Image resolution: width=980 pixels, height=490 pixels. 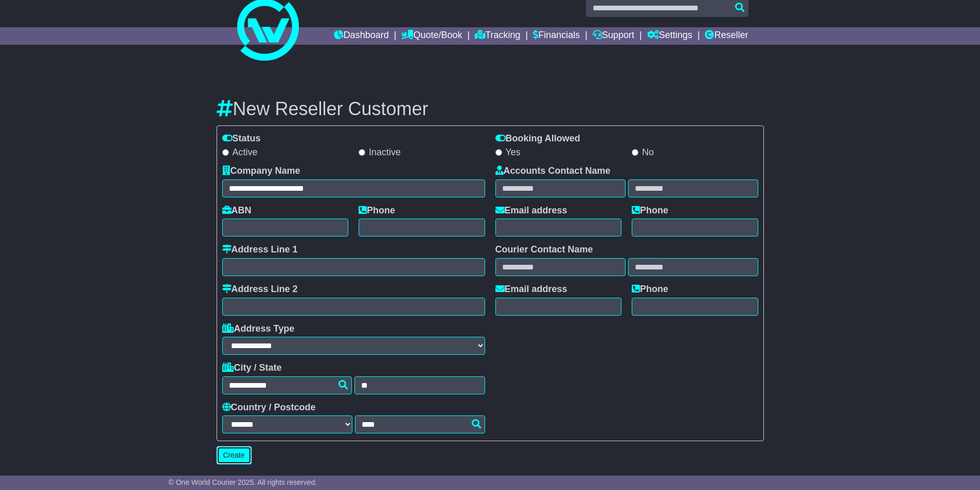 I want to click on a: Dashboard, so click(x=361, y=36).